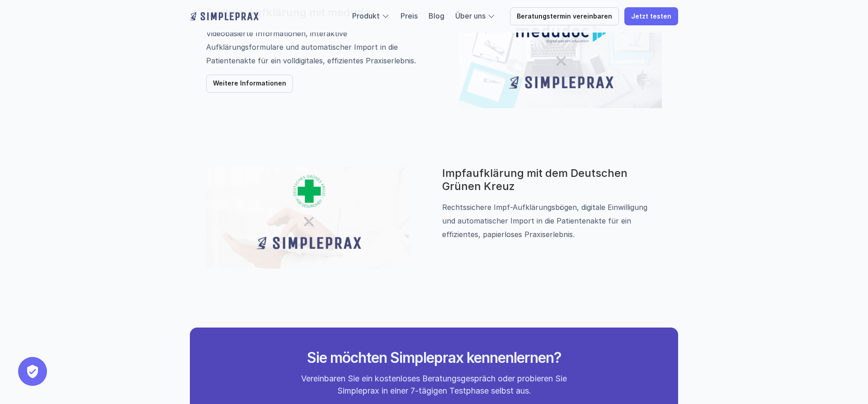 The width and height of the screenshot is (868, 404). What do you see at coordinates (436, 16) in the screenshot?
I see `a: Blog` at bounding box center [436, 16].